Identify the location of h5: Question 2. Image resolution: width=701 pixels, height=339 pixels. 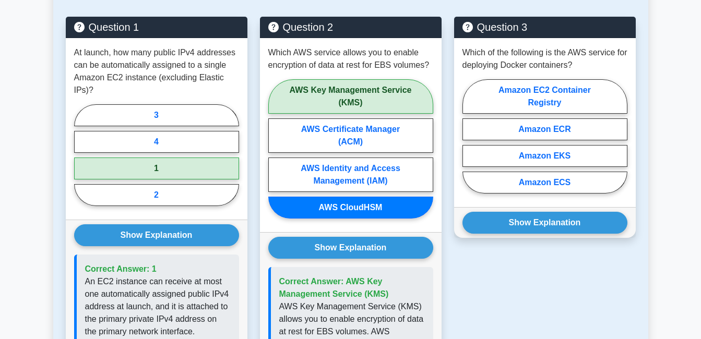
(351, 27).